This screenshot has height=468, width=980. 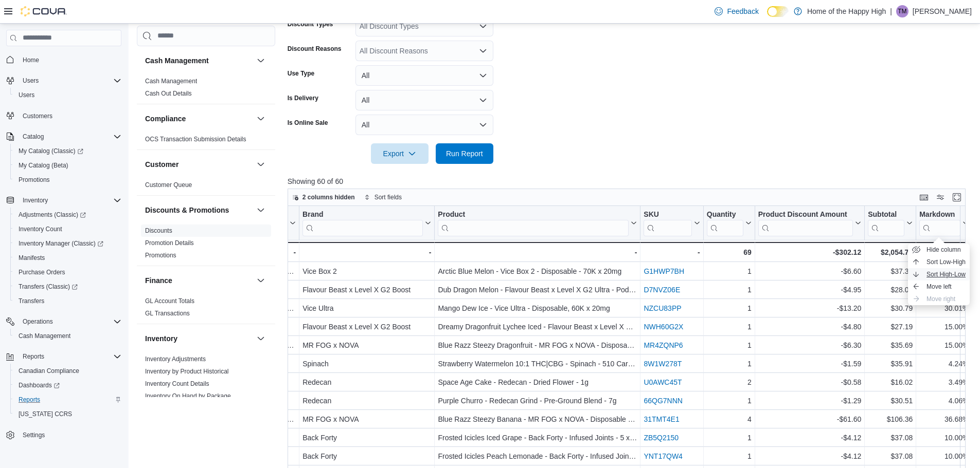 I want to click on a: ZB5Q2150, so click(x=661, y=438).